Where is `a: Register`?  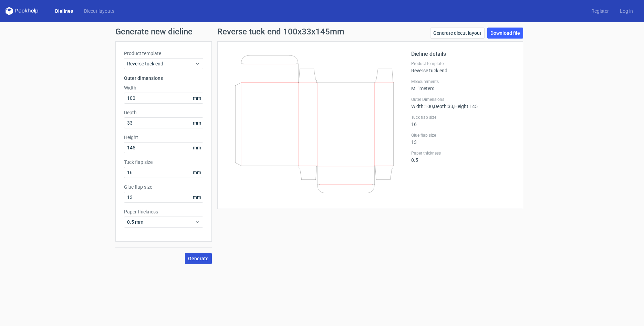 a: Register is located at coordinates (600, 11).